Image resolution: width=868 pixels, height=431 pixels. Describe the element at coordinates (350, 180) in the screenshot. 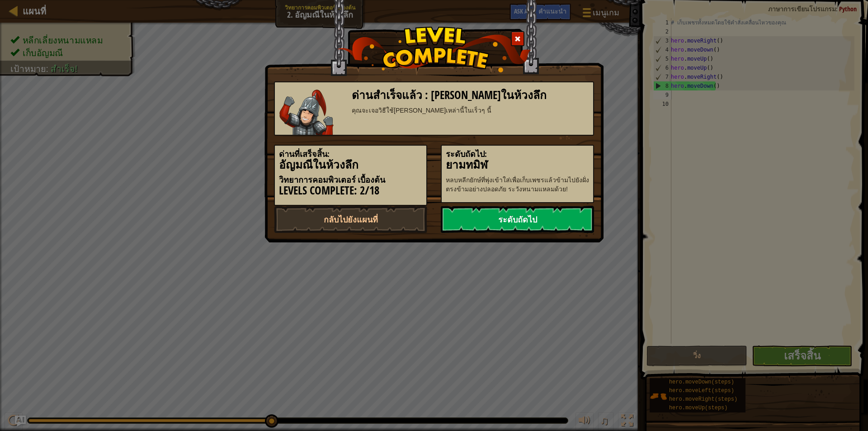

I see `h5: วิทยาการคอมพิวเตอร์ เบื้องต้น` at that location.